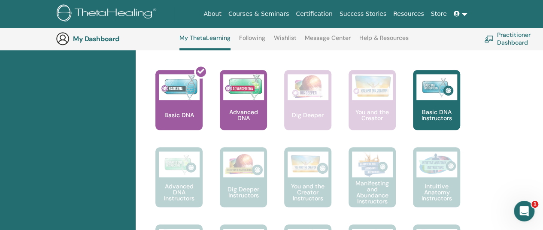  What do you see at coordinates (179, 186) in the screenshot?
I see `a: Advanced DNA Instructors Advanced DNA Instructors` at bounding box center [179, 186].